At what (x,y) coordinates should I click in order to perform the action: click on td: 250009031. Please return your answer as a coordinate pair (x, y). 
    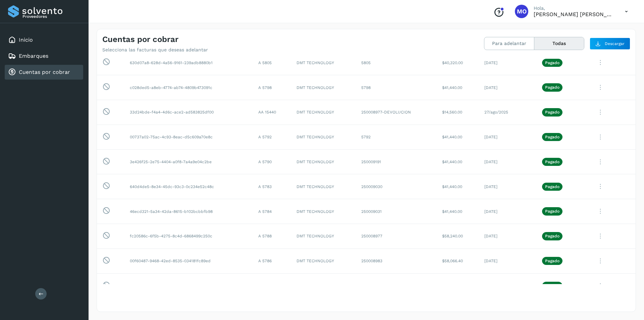
    Looking at the image, I should click on (396, 211).